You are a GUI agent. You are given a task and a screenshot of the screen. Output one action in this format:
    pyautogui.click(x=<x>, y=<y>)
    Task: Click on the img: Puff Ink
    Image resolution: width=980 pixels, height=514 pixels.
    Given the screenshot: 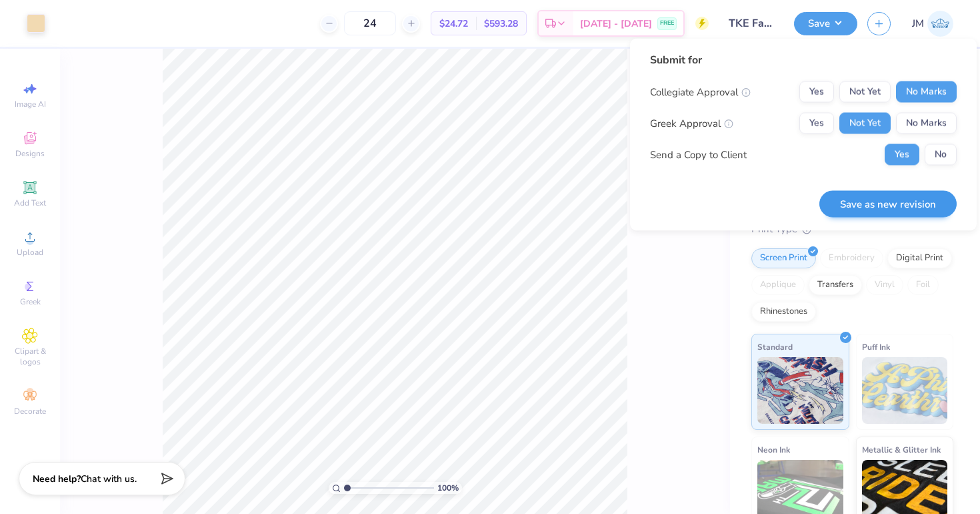 What is the action you would take?
    pyautogui.click(x=904, y=390)
    